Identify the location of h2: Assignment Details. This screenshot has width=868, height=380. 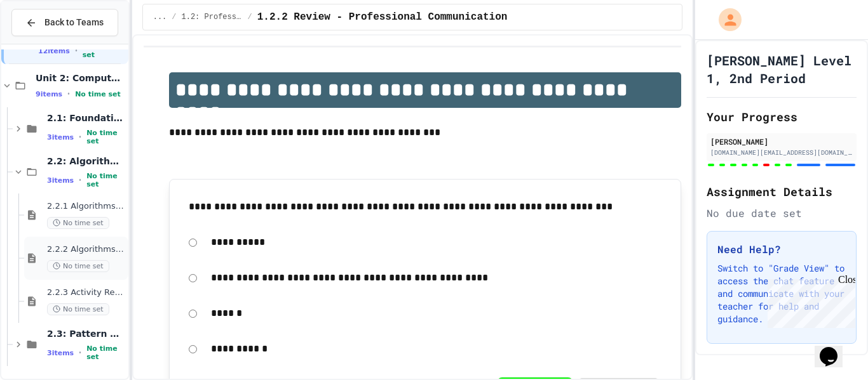
(781, 192).